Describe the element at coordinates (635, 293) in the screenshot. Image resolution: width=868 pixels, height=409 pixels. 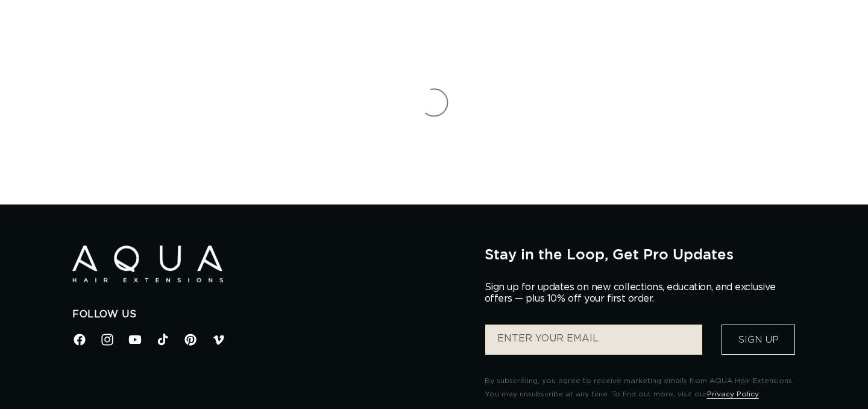
I see `p: Sign up for updates on new collections, education, and exclusive offers — plus 10% off your first...` at that location.